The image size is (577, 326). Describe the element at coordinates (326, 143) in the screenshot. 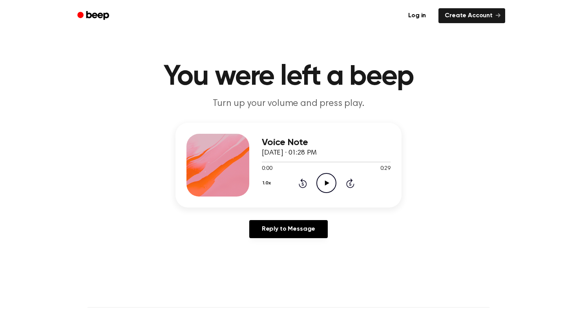

I see `h3: Voice Note` at that location.